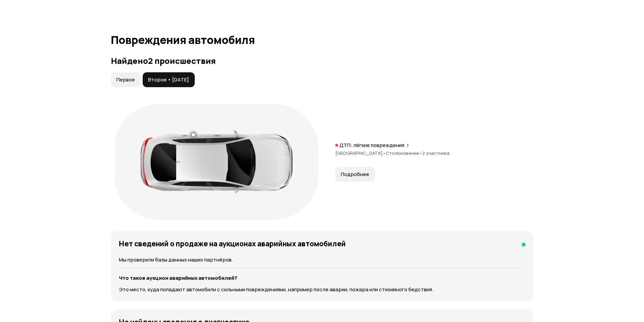 Image resolution: width=644 pixels, height=322 pixels. What do you see at coordinates (322, 289) in the screenshot?
I see `p: Это место, куда попадают автомобили с сильными повреждениями, например после аварии, пожара или с...` at bounding box center [322, 289].